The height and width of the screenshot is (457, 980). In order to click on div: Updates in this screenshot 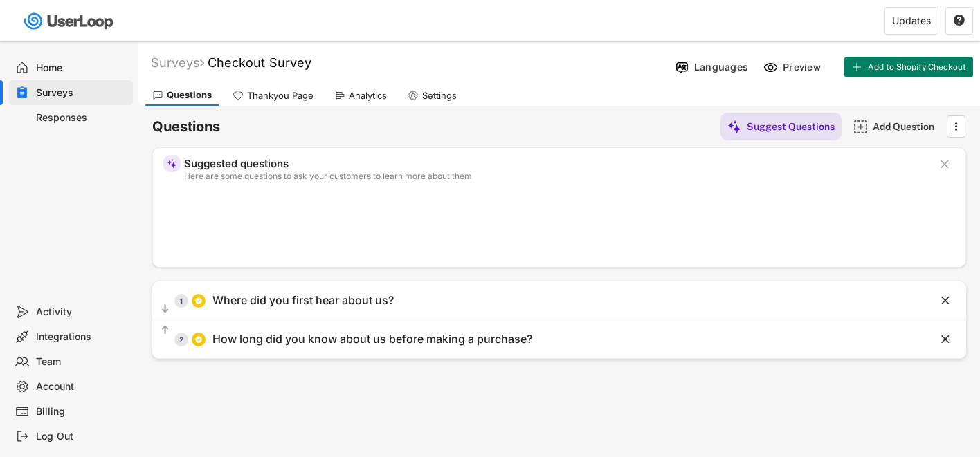, I will do `click(911, 21)`.